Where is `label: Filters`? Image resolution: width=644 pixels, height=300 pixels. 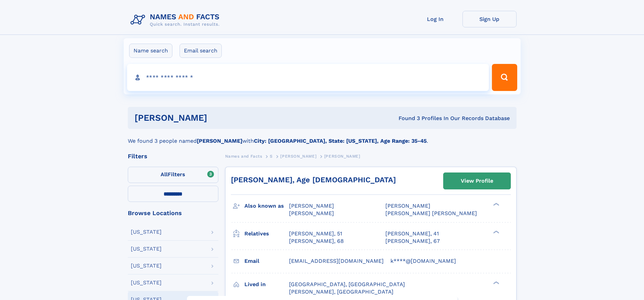
label: Filters is located at coordinates (173, 175).